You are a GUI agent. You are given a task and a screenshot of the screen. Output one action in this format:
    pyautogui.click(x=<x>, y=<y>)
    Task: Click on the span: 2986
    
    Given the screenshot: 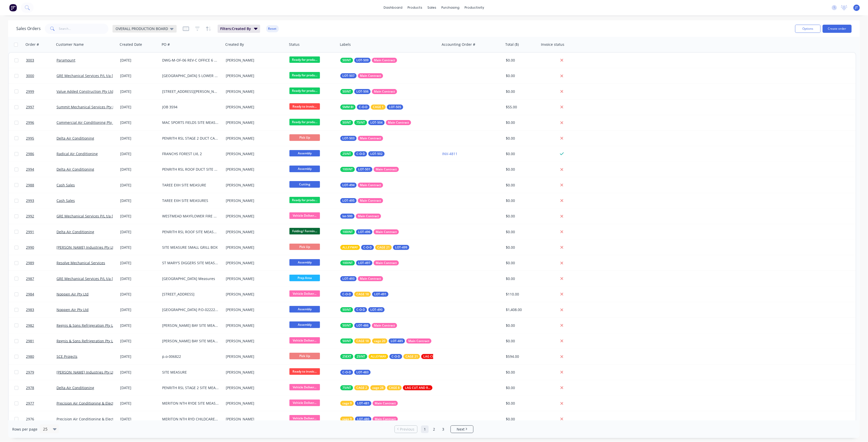 What is the action you would take?
    pyautogui.click(x=30, y=154)
    